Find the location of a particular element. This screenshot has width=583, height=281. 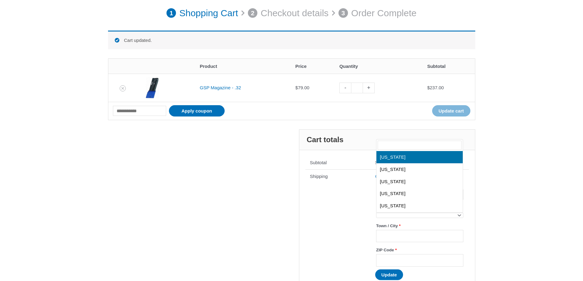

label: ZIP Code is located at coordinates (420, 250).